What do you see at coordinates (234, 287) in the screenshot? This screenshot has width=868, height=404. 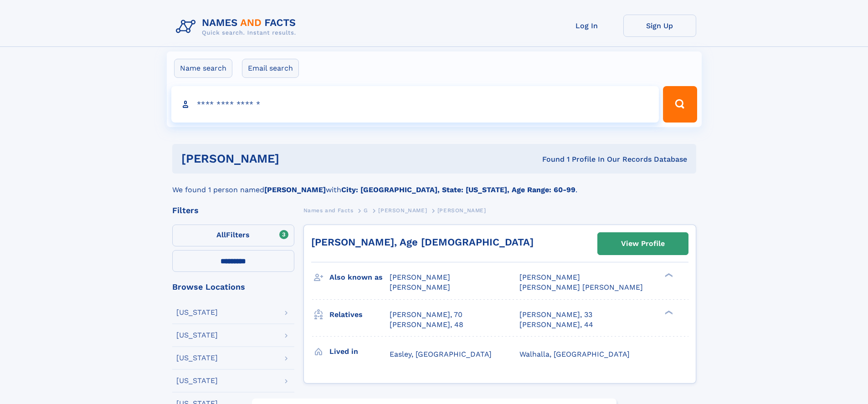 I see `div: Browse Locations` at bounding box center [234, 287].